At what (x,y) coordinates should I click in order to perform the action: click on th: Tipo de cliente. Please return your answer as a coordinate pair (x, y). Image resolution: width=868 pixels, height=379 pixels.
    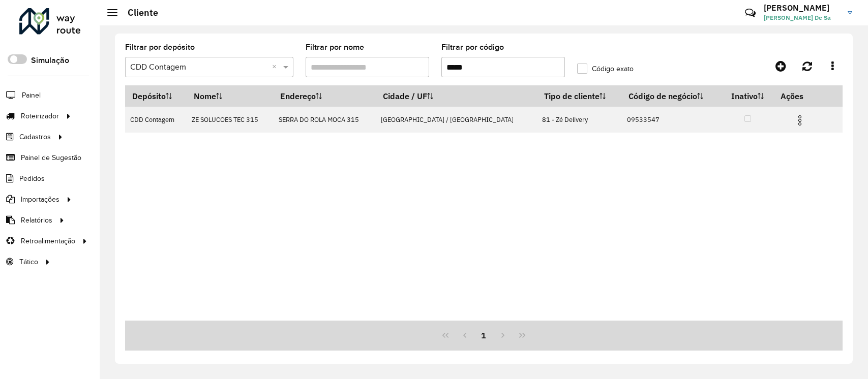
    Looking at the image, I should click on (579, 96).